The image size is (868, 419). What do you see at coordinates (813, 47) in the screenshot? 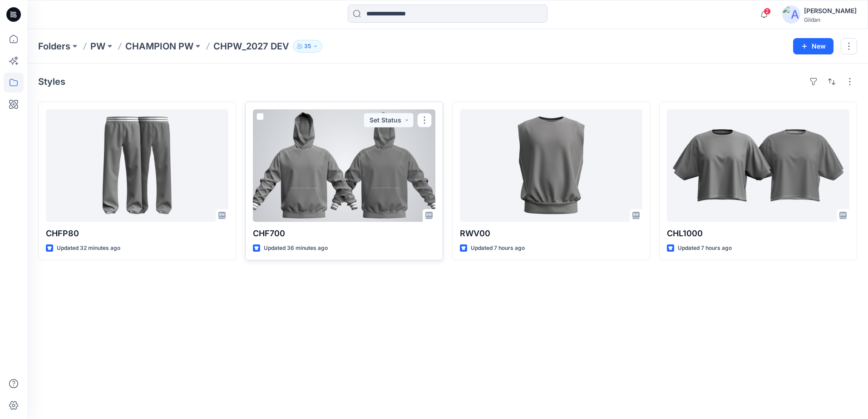
I see `button: New` at bounding box center [813, 47].